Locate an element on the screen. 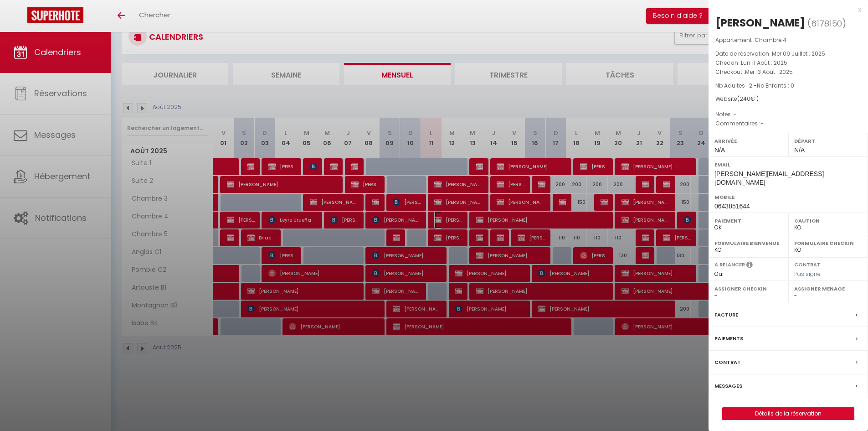  label: Paiement is located at coordinates (748, 220).